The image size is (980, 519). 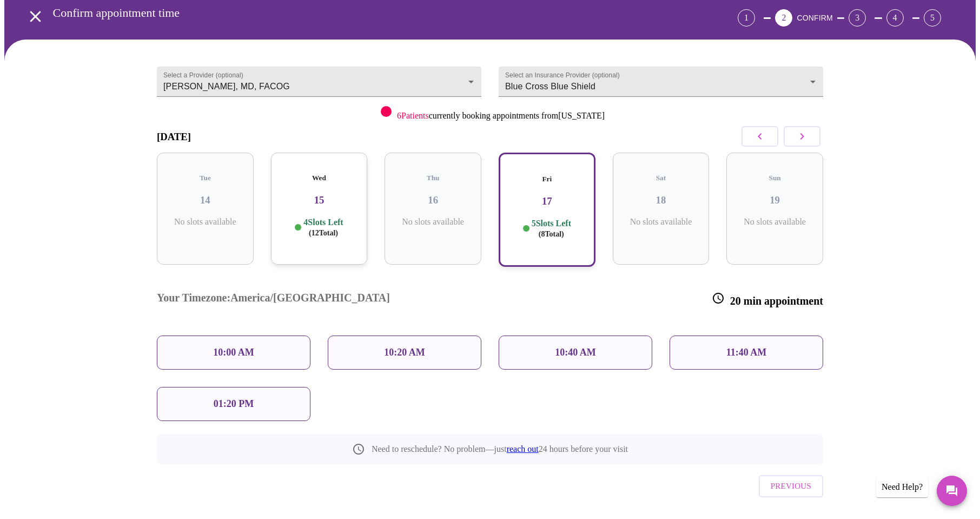 I want to click on h3: 17, so click(x=547, y=201).